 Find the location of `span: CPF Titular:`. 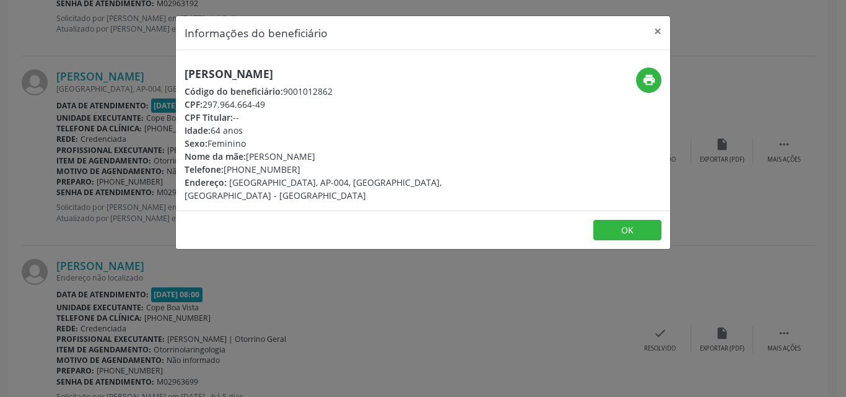

span: CPF Titular: is located at coordinates (209, 117).